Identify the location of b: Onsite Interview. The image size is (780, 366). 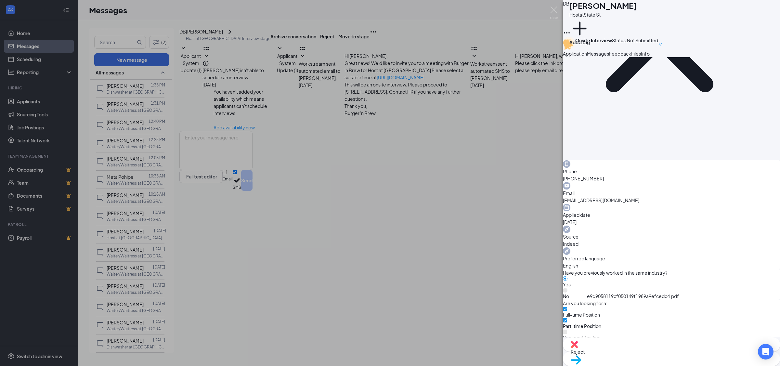
(593, 40).